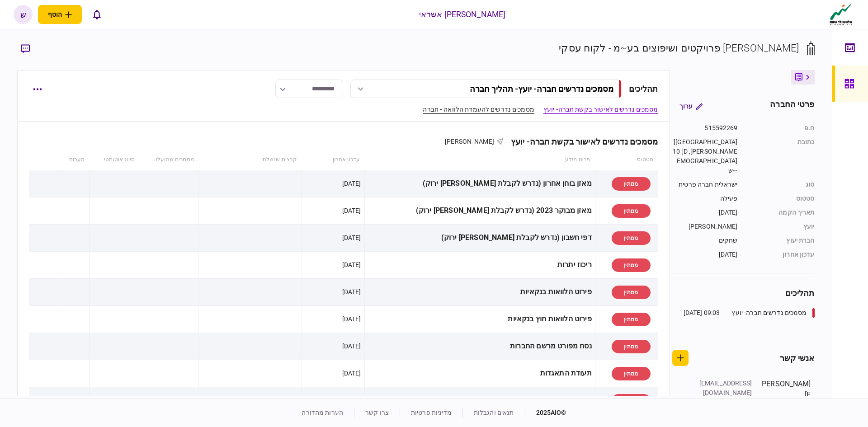 Image resolution: width=868 pixels, height=427 pixels. I want to click on th: פריט מידע, so click(480, 160).